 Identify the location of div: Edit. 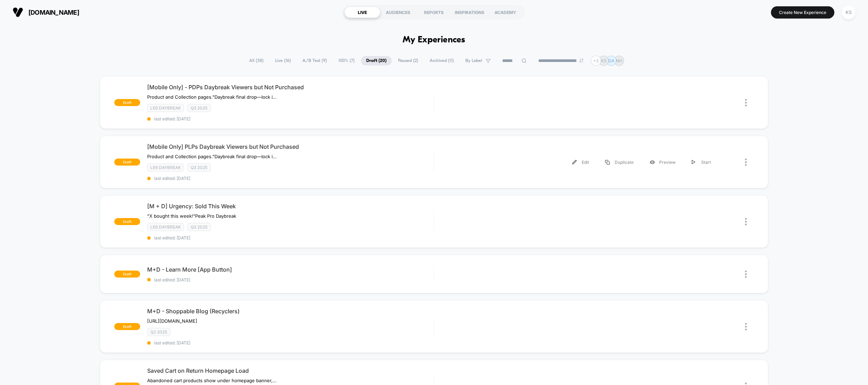
(581, 162).